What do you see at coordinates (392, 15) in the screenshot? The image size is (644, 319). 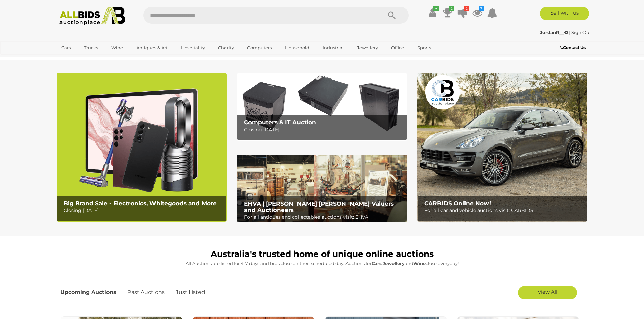 I see `button: Search` at bounding box center [392, 15].